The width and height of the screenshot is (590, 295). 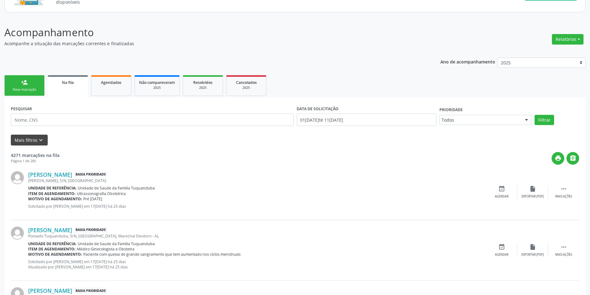 What do you see at coordinates (157, 82) in the screenshot?
I see `span: Não compareceram` at bounding box center [157, 82].